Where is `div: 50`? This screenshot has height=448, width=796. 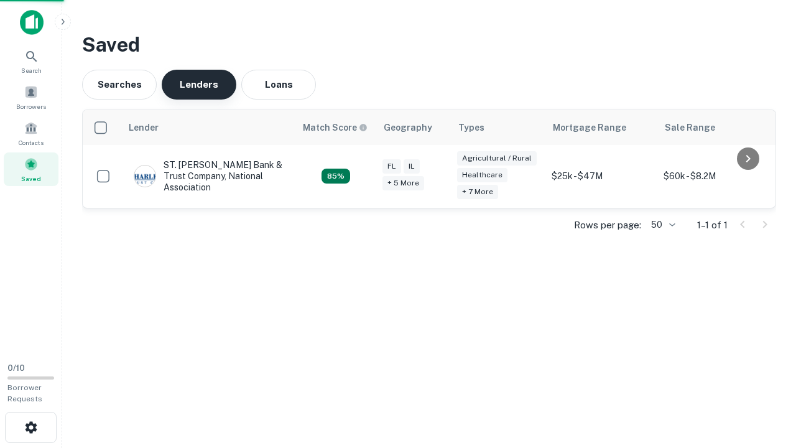 div: 50 is located at coordinates (662, 225).